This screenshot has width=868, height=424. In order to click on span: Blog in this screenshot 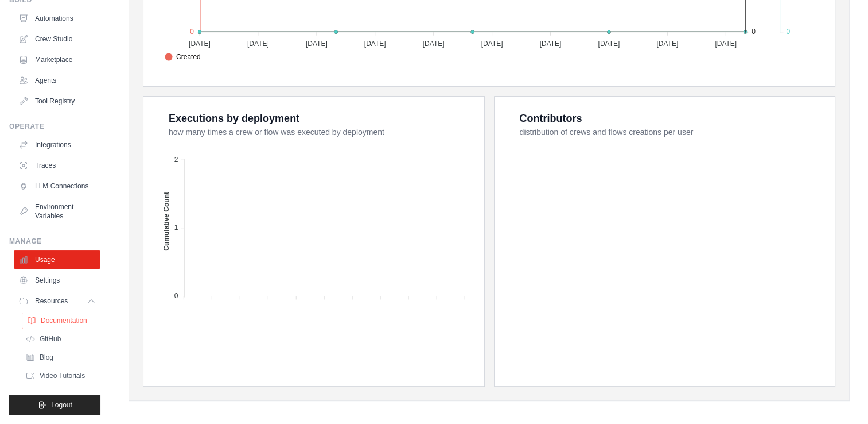, I will do `click(46, 357)`.